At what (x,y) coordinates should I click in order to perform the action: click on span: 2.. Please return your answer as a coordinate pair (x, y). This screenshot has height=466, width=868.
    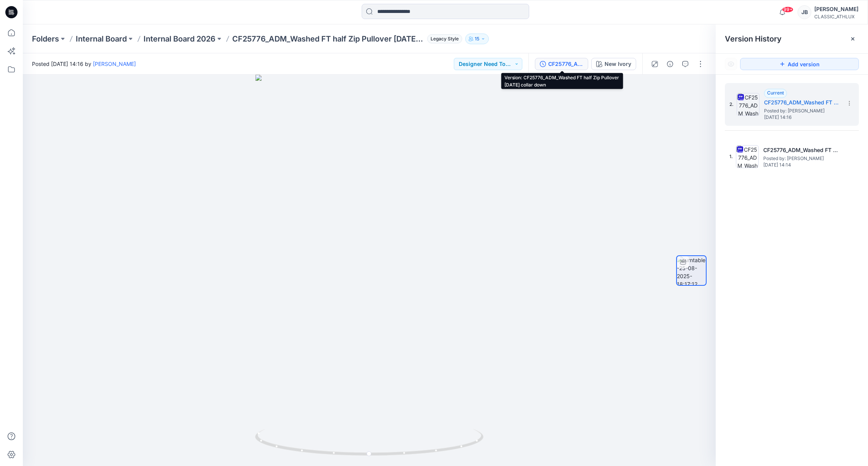
    Looking at the image, I should click on (731, 104).